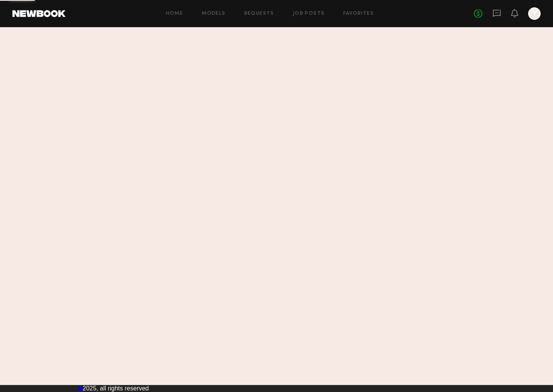 The height and width of the screenshot is (392, 553). Describe the element at coordinates (213, 13) in the screenshot. I see `a: Models` at that location.